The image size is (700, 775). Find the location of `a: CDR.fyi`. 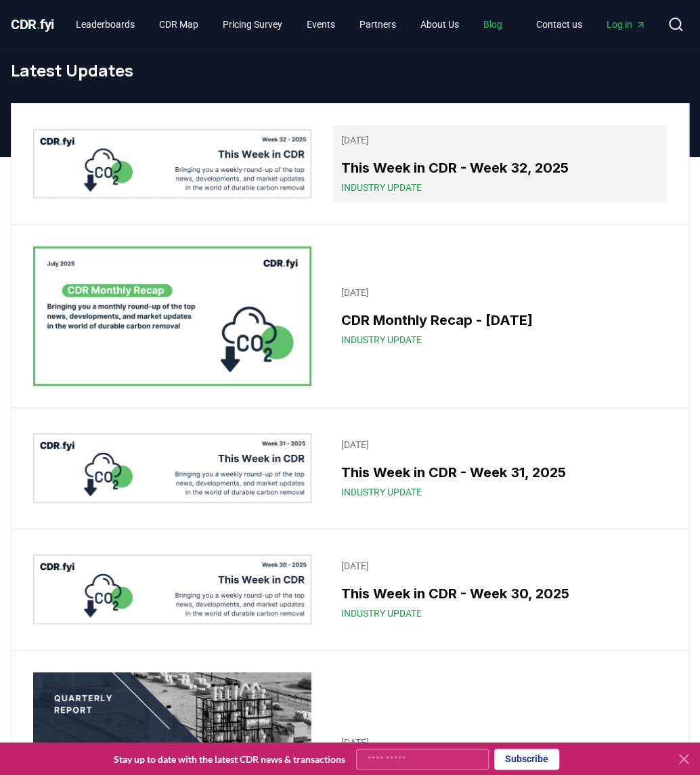

a: CDR.fyi is located at coordinates (33, 24).